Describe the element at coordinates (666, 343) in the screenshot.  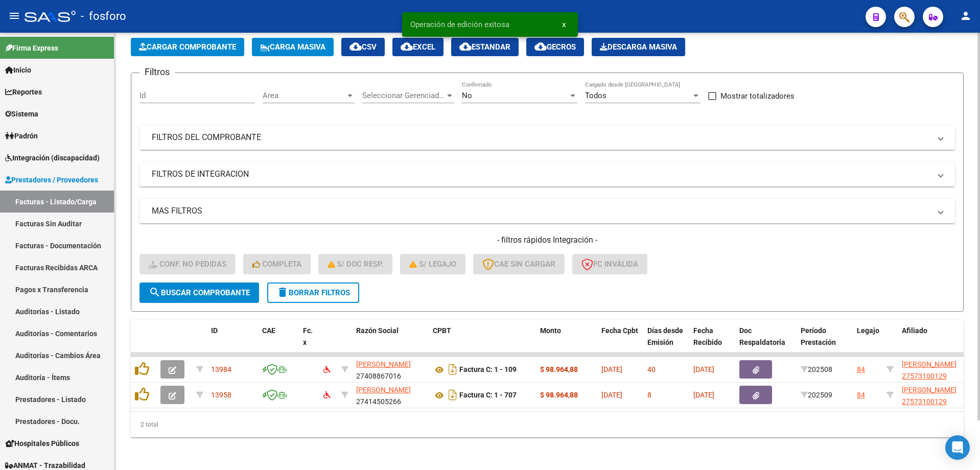
I see `datatable-header-cell: Días desde Emisión` at that location.